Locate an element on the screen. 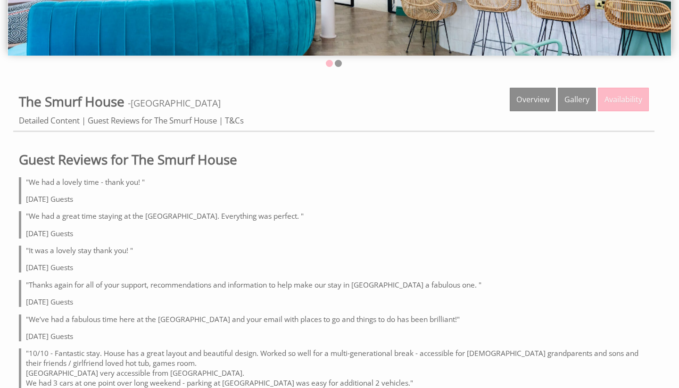 The height and width of the screenshot is (388, 679). p: "10/10 - Fantastic stay. House has a great layout and beautiful design. Worked so well for a mult... is located at coordinates (337, 368).